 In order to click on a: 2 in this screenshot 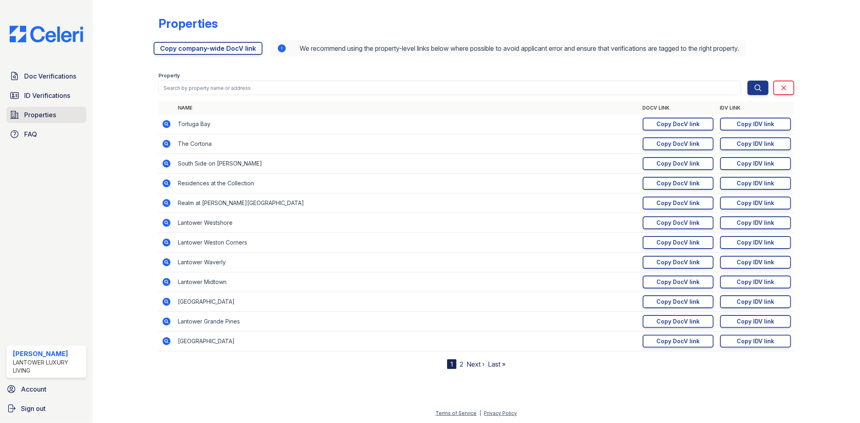, I will do `click(461, 364)`.